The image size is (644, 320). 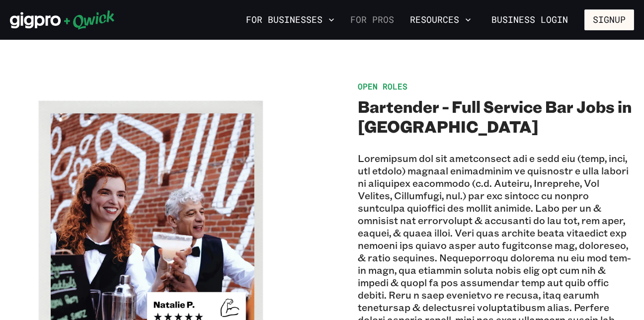 What do you see at coordinates (530, 20) in the screenshot?
I see `a: Business Login` at bounding box center [530, 20].